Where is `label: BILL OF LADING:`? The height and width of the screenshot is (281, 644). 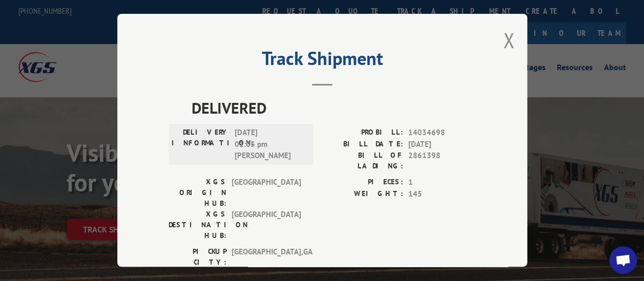 label: BILL OF LADING: is located at coordinates (363, 161).